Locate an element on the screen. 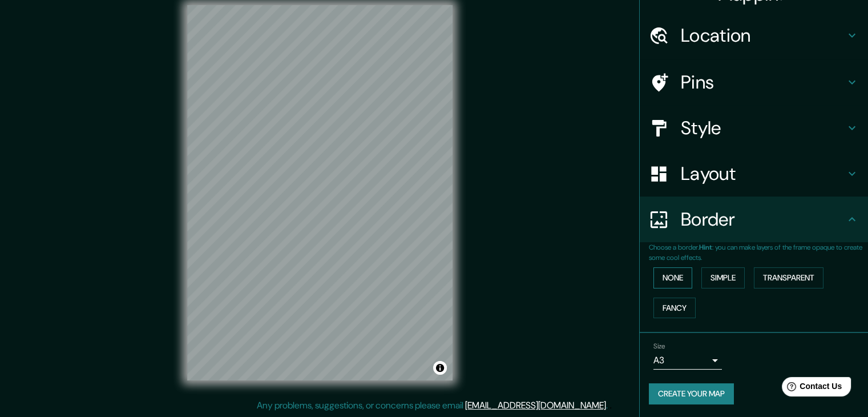  h4: Layout is located at coordinates (763, 174).